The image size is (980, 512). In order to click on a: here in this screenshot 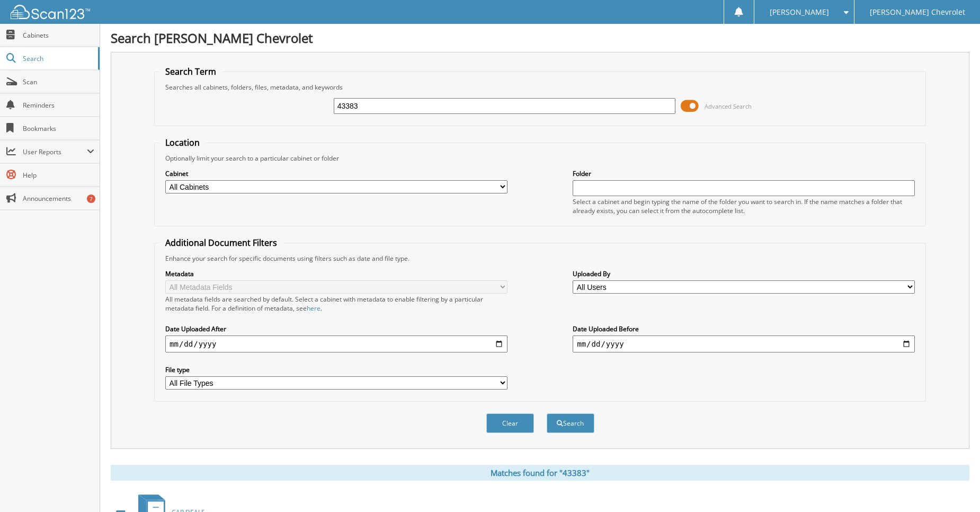, I will do `click(314, 308)`.